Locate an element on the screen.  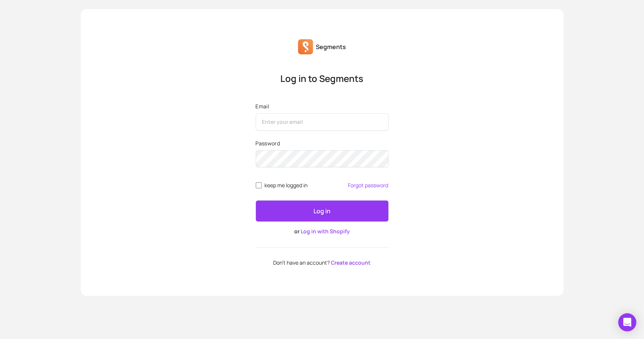
button: Log in is located at coordinates (322, 211).